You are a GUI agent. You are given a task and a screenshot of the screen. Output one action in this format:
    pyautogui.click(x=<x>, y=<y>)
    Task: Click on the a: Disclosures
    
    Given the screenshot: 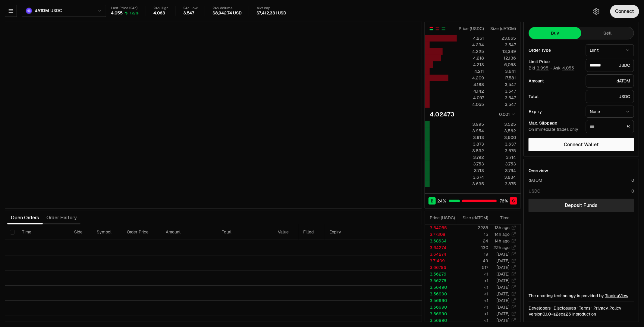 What is the action you would take?
    pyautogui.click(x=565, y=308)
    